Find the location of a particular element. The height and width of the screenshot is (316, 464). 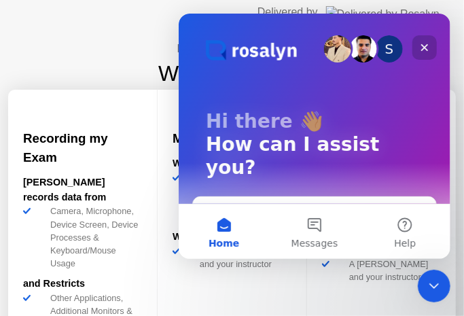

img: logo is located at coordinates (73, 37).